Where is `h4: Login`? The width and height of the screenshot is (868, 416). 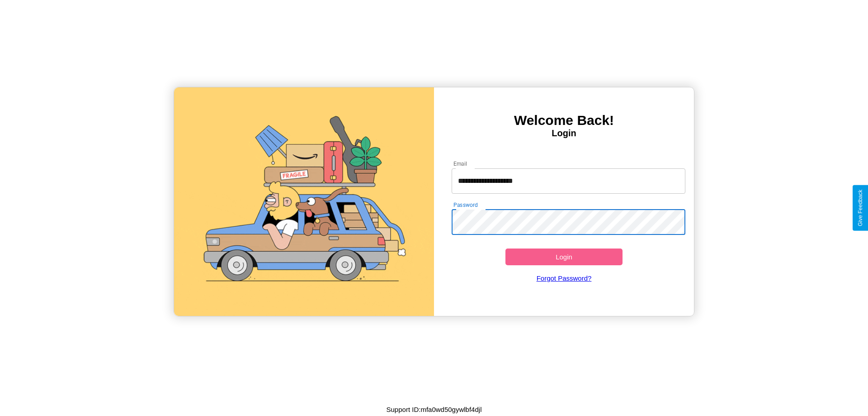
h4: Login is located at coordinates (564, 133).